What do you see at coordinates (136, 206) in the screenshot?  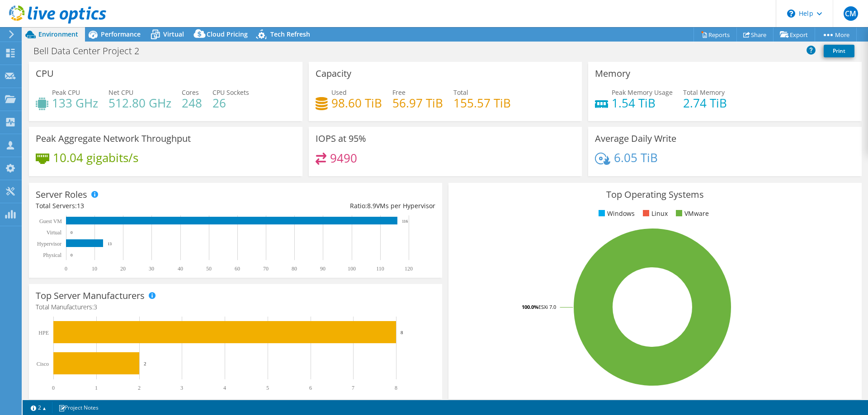 I see `div: Total Servers:` at bounding box center [136, 206].